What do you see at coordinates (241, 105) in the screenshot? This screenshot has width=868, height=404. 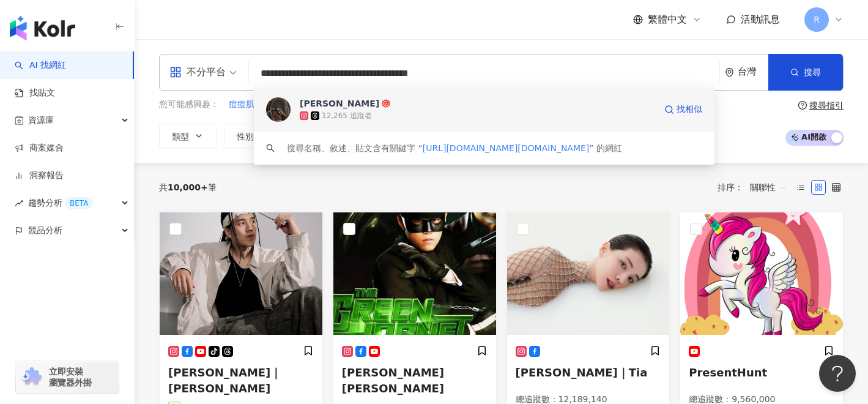 I see `span: 痘痘肌` at bounding box center [241, 105].